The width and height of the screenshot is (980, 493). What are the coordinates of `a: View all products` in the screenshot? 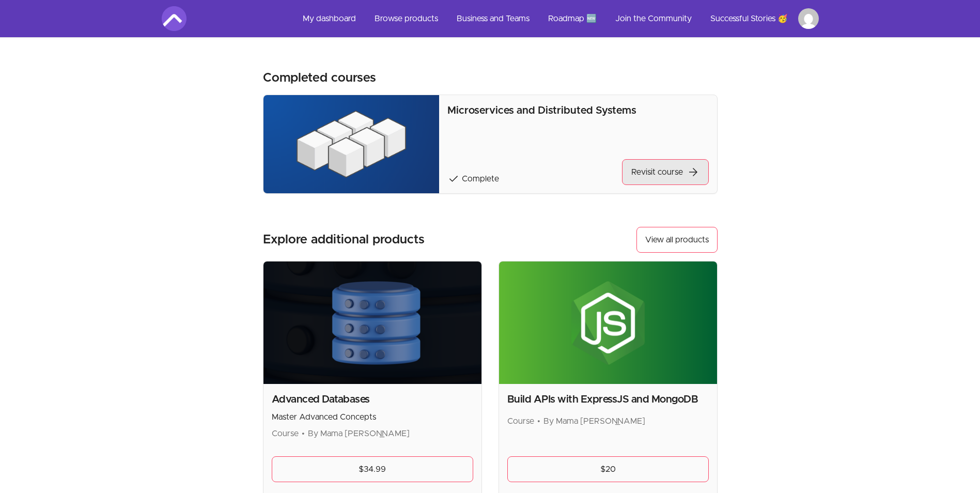 It's located at (677, 240).